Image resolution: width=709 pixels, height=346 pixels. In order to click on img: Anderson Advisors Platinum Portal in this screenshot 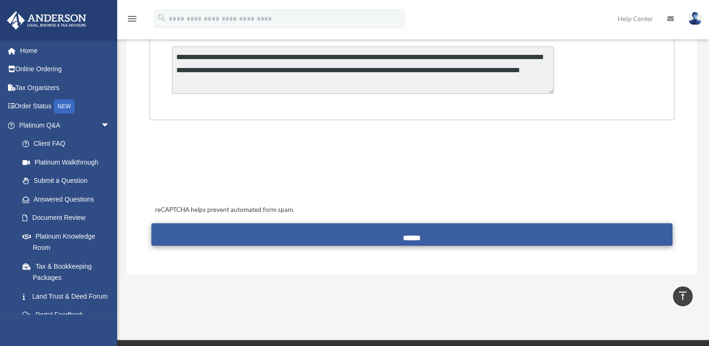, I will do `click(46, 20)`.